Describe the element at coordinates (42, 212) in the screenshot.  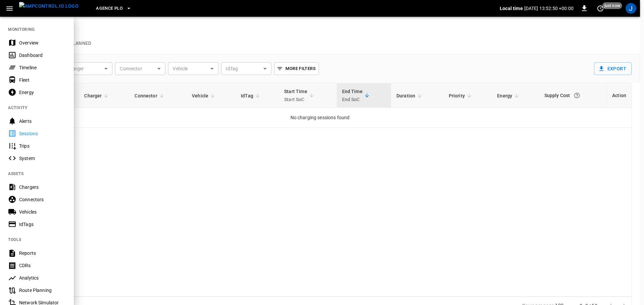
I see `div: Vehicles` at that location.